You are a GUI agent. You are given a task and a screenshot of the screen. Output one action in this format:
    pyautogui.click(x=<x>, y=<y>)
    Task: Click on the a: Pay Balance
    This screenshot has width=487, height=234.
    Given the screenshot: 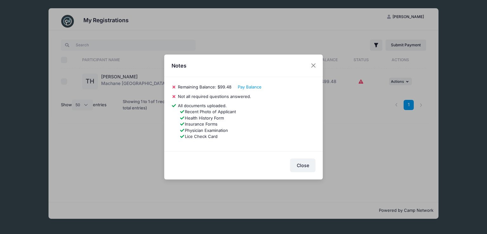 What is the action you would take?
    pyautogui.click(x=250, y=87)
    